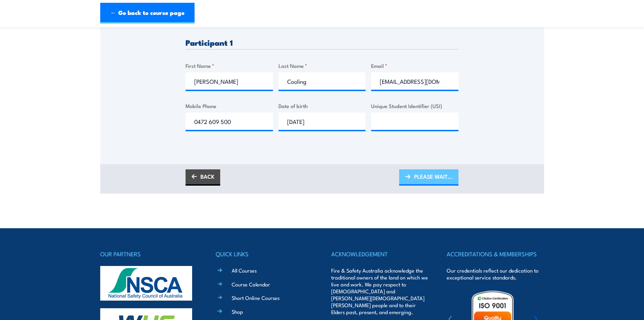  Describe the element at coordinates (264, 254) in the screenshot. I see `h4: QUICK LINKS` at that location.